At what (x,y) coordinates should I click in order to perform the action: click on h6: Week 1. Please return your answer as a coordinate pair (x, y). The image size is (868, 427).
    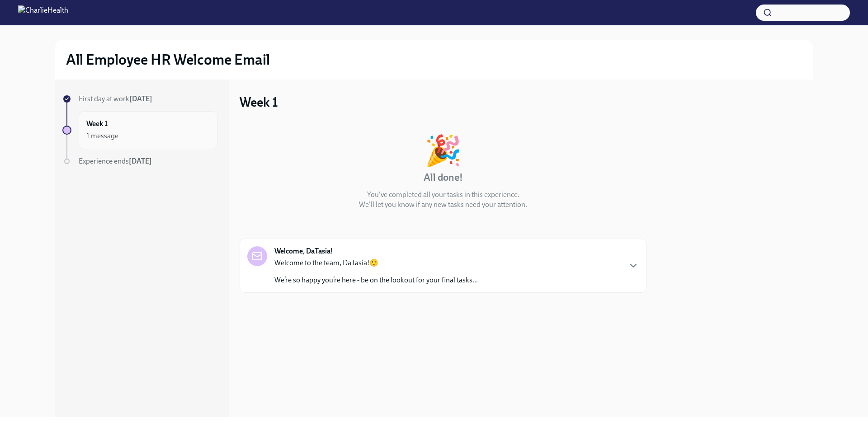
    Looking at the image, I should click on (97, 124).